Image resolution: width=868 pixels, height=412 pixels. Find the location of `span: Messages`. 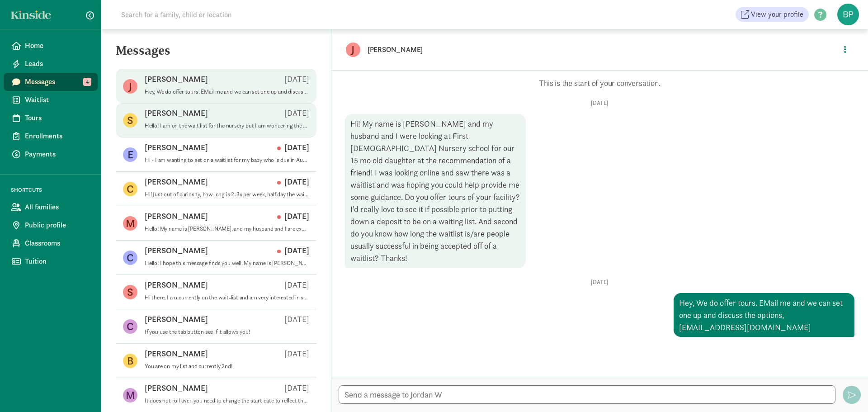

span: Messages is located at coordinates (58, 82).